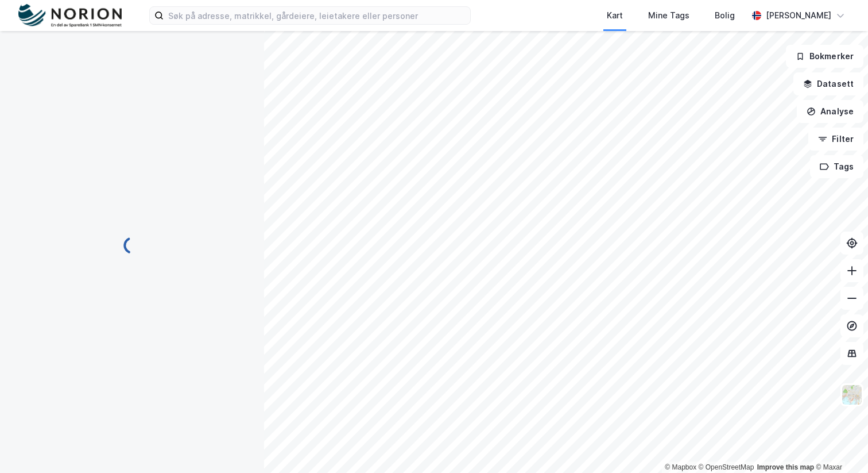  What do you see at coordinates (669, 15) in the screenshot?
I see `div: Mine Tags` at bounding box center [669, 15].